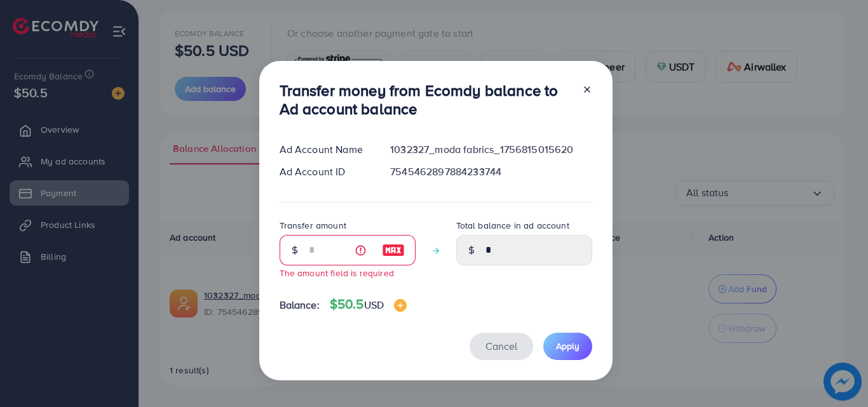 This screenshot has width=868, height=407. I want to click on label: Total balance in ad account, so click(513, 226).